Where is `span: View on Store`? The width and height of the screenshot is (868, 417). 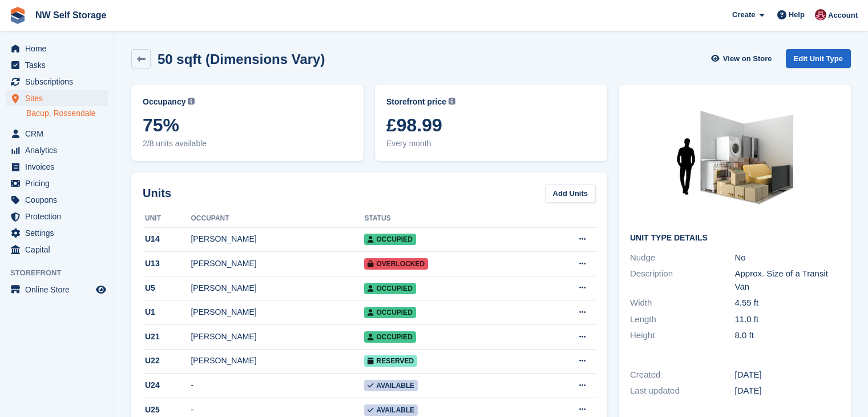
span: View on Store is located at coordinates (748, 59).